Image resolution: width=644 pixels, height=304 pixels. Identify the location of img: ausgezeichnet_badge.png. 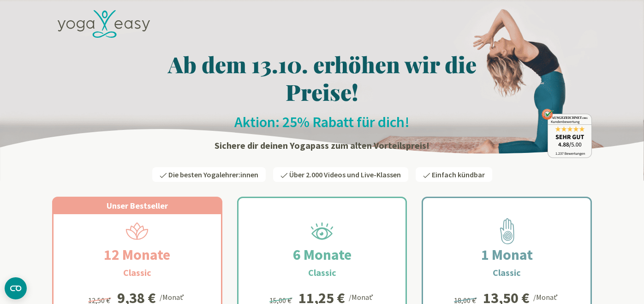
(566, 133).